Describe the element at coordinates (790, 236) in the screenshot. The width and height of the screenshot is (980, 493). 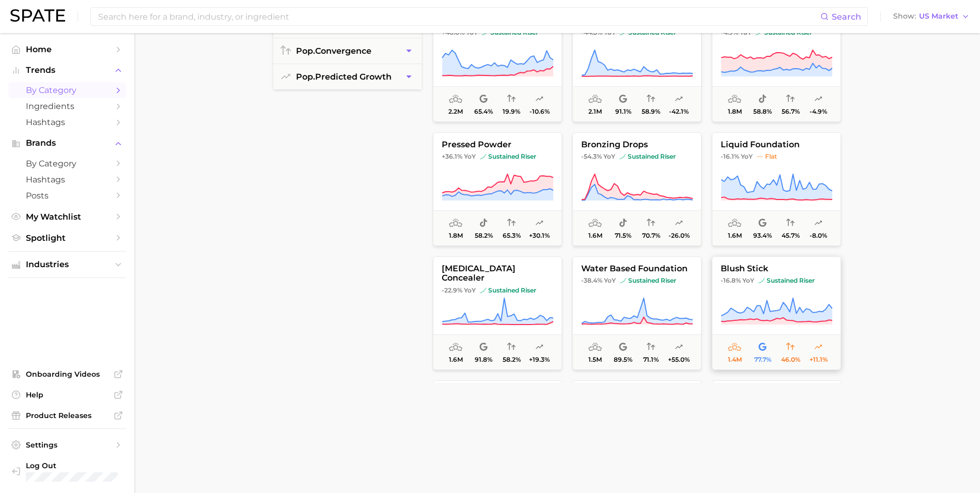
I see `span: 45.7%` at that location.